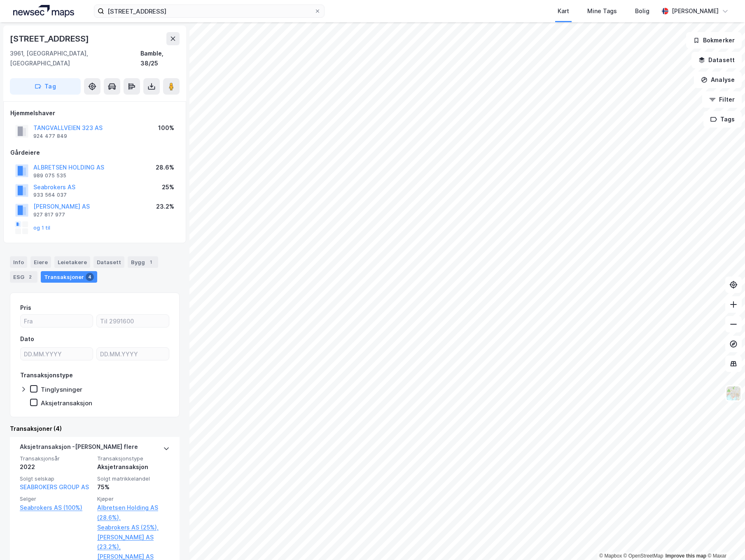 Image resolution: width=745 pixels, height=560 pixels. I want to click on a: Seabrokers AS (100%), so click(56, 508).